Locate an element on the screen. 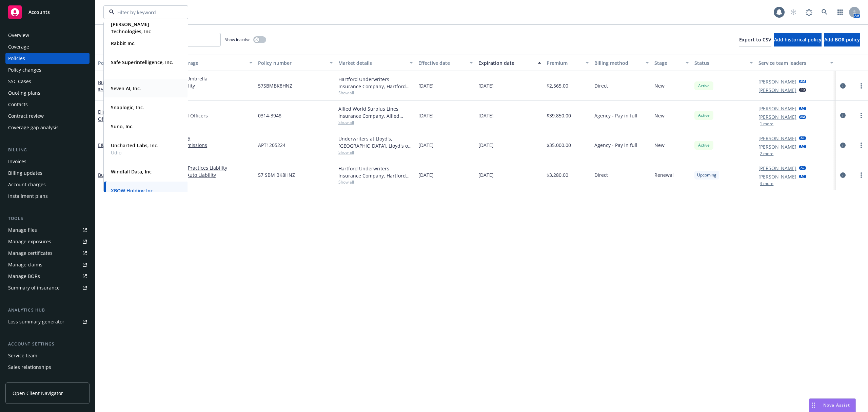 This screenshot has height=412, width=868. button: Add BOR policy is located at coordinates (842, 40).